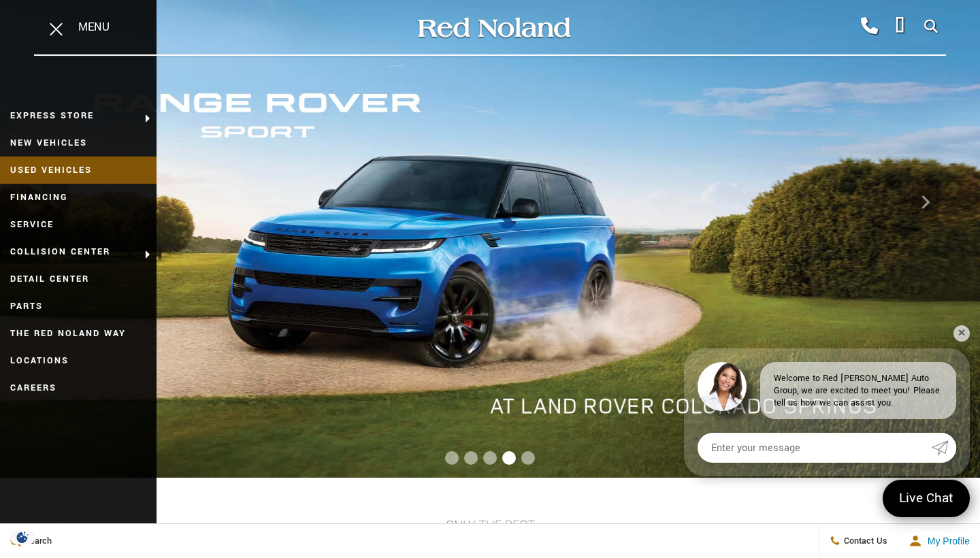 The height and width of the screenshot is (558, 980). What do you see at coordinates (490, 458) in the screenshot?
I see `span: Go to slide 3` at bounding box center [490, 458].